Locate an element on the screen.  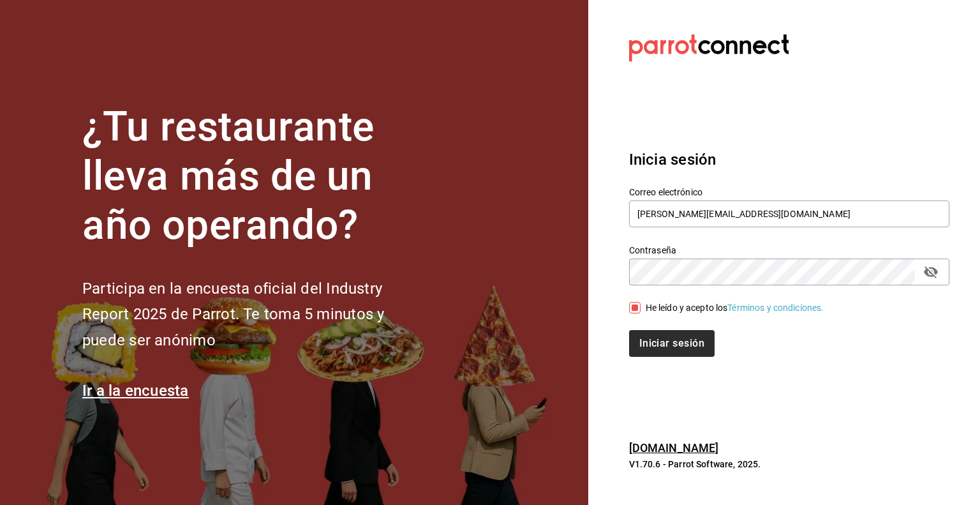
div: He leído y acepto los is located at coordinates (735, 308).